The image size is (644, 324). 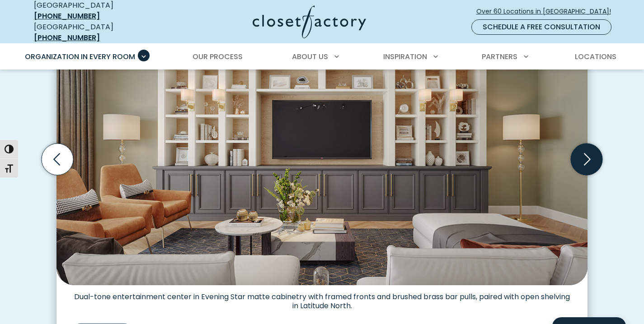 I want to click on span: About Us, so click(x=310, y=56).